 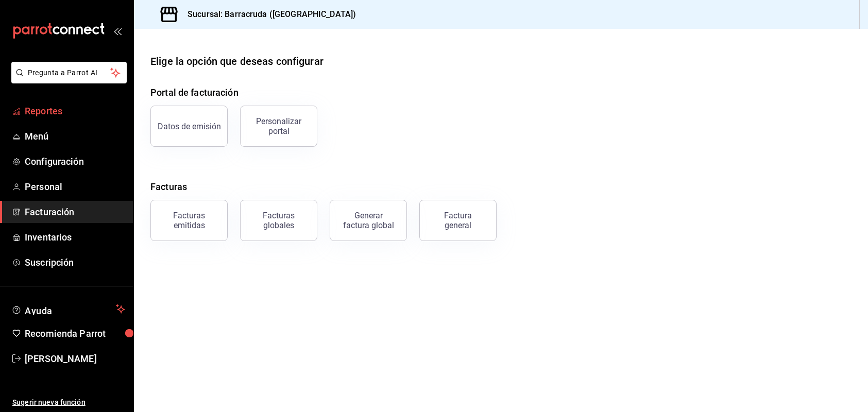 I want to click on h4: Facturas, so click(x=500, y=187).